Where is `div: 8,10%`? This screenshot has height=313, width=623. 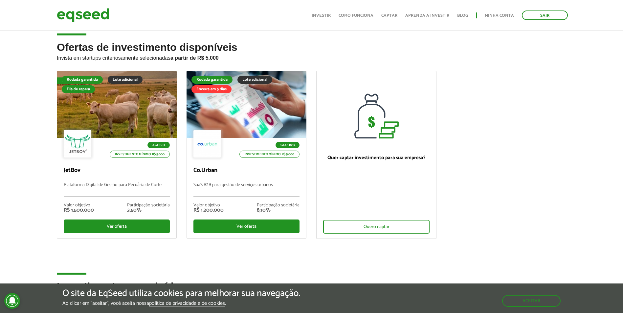 div: 8,10% is located at coordinates (278, 211).